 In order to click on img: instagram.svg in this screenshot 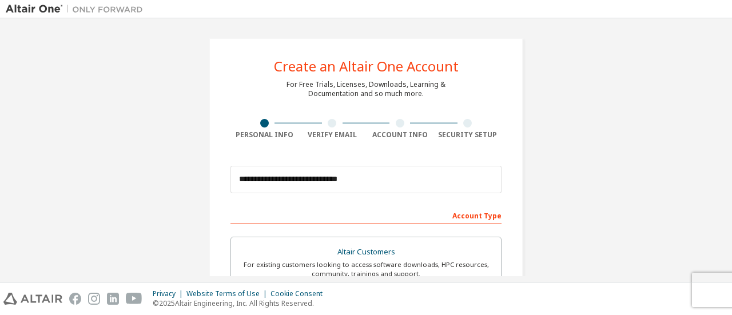, I will do `click(94, 299)`.